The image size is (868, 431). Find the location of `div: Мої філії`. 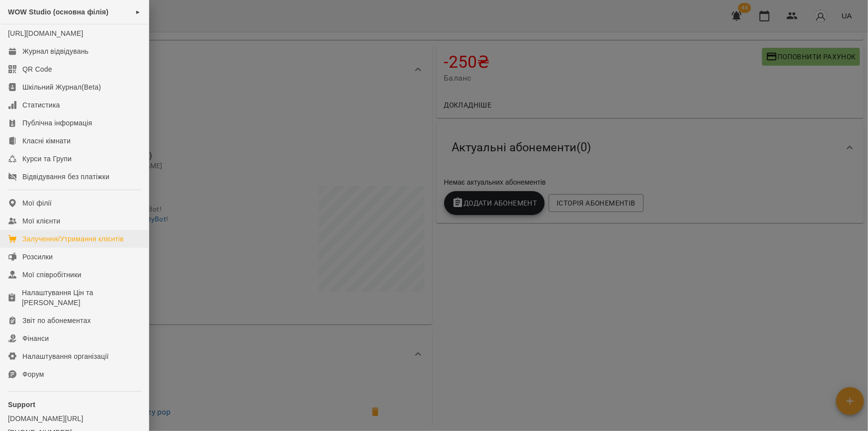

div: Мої філії is located at coordinates (37, 203).